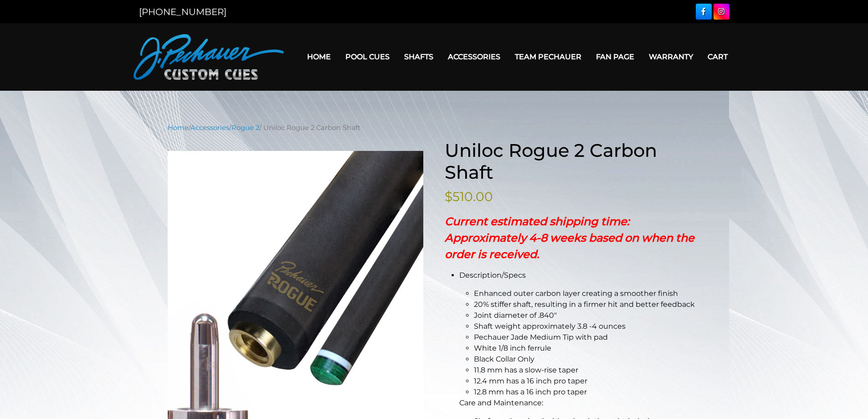  What do you see at coordinates (526, 369) in the screenshot?
I see `span: 11.8 mm has a slow-rise taper` at bounding box center [526, 369].